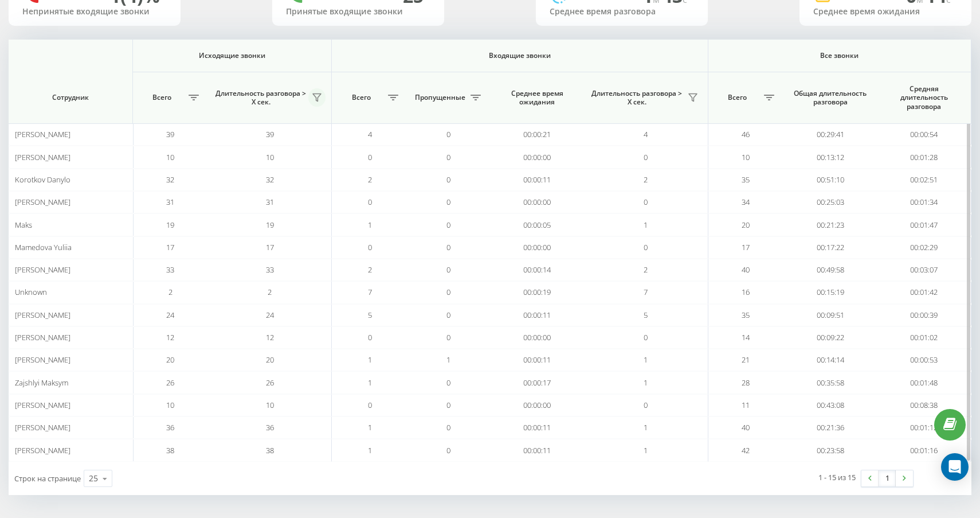 This screenshot has height=518, width=980. Describe the element at coordinates (270, 315) in the screenshot. I see `span: 24` at that location.